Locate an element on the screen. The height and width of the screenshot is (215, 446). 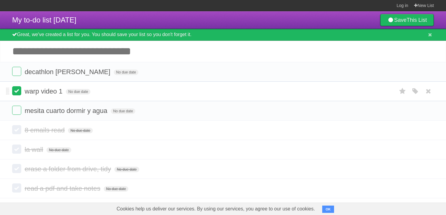
span: la wall is located at coordinates (35, 149).